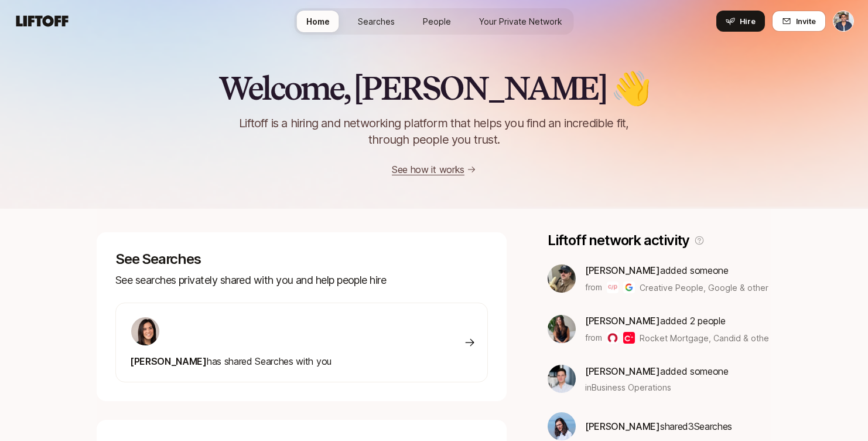 The width and height of the screenshot is (868, 441). I want to click on img: 6ee22bd4_68c9_4752_bfb6_e786e766df02.jpg, so click(561, 379).